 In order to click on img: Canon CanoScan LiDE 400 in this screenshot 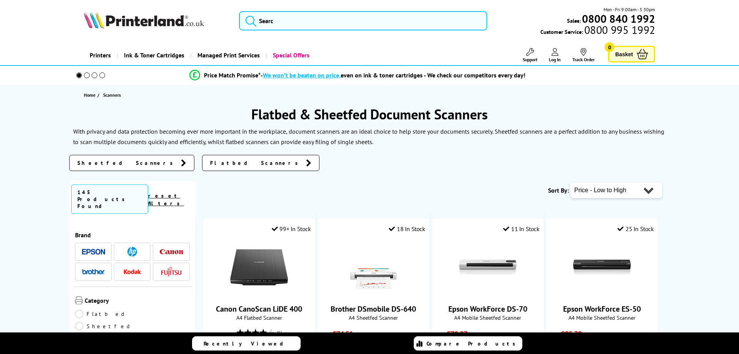, I will do `click(259, 267)`.